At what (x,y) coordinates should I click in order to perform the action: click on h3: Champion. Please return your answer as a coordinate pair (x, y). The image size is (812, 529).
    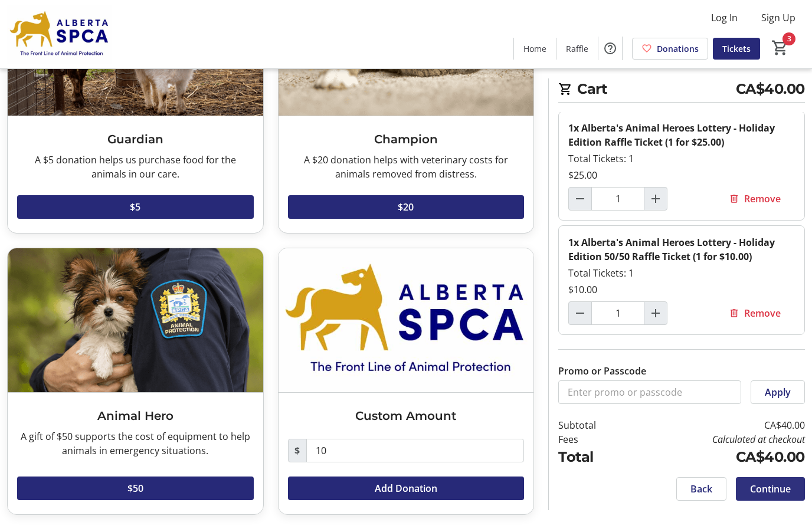
    Looking at the image, I should click on (406, 139).